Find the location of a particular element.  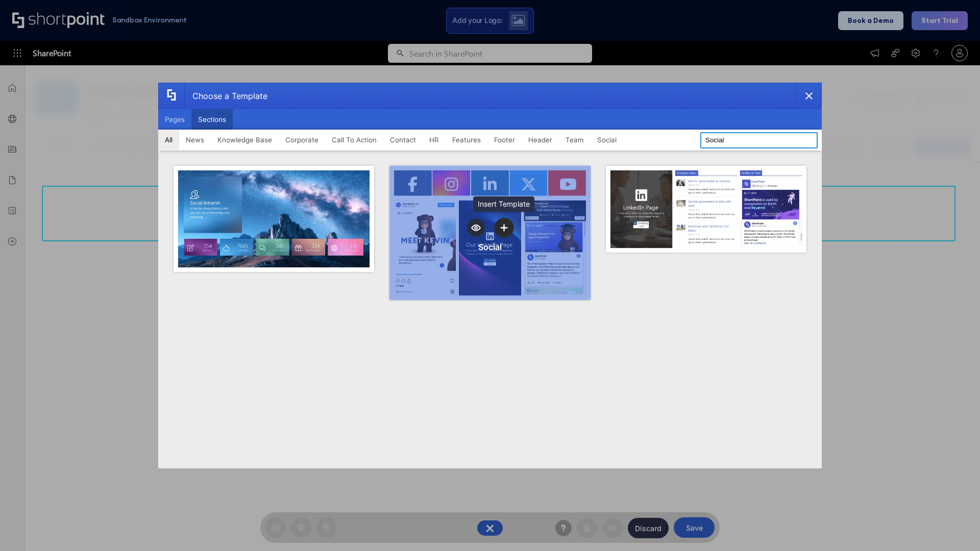

button: Header is located at coordinates (540, 140).